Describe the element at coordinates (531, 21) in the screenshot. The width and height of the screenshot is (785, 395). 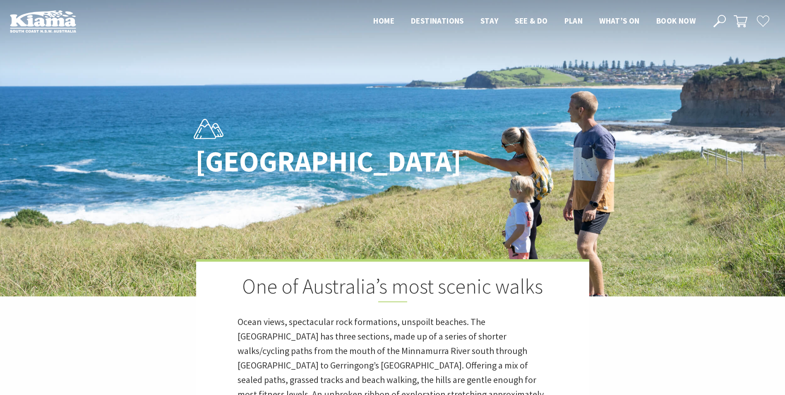
I see `span: See & Do` at that location.